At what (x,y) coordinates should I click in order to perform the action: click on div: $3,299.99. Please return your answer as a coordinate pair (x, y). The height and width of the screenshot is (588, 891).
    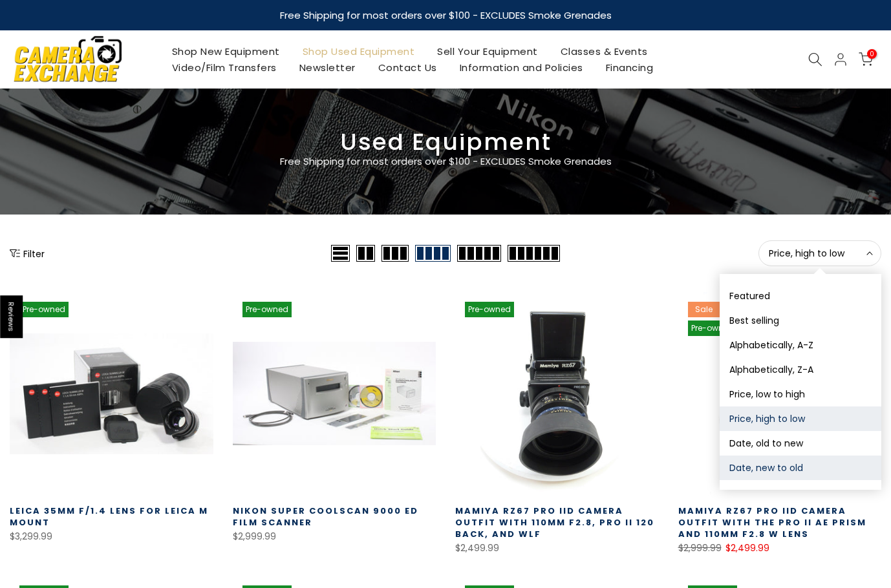
    Looking at the image, I should click on (112, 536).